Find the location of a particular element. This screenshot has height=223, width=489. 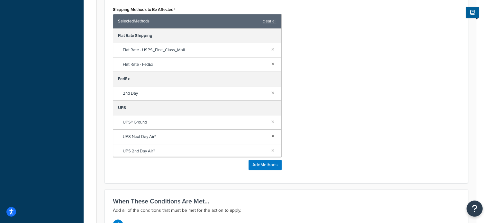

span: Flat Rate - USPS_First_Class_Mail is located at coordinates (194, 50).